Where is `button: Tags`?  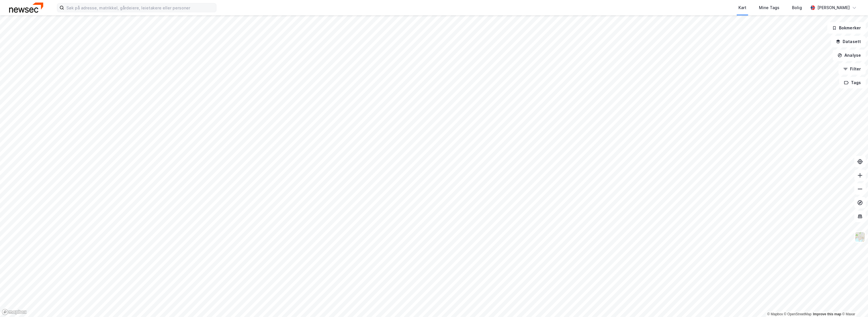
button: Tags is located at coordinates (852, 82).